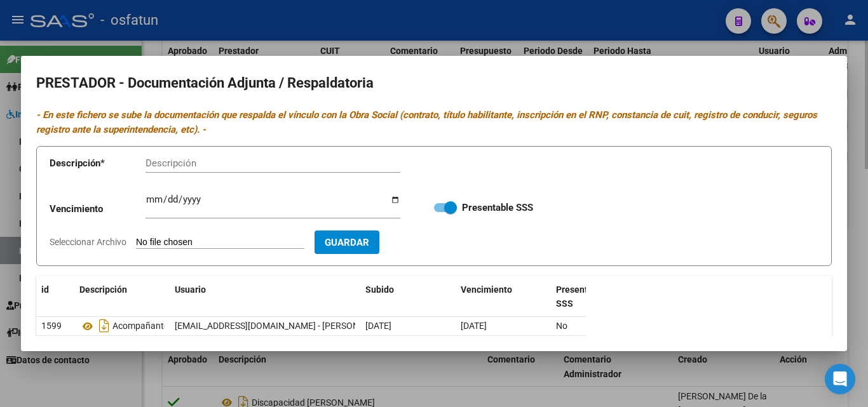  Describe the element at coordinates (589, 297) in the screenshot. I see `datatable-header-cell: Presentable SSS` at that location.